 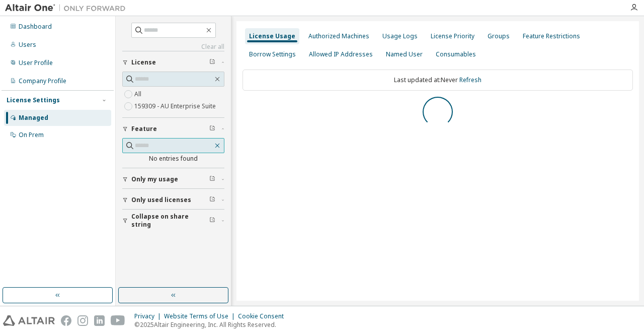 I want to click on span: Only used licenses, so click(x=161, y=200).